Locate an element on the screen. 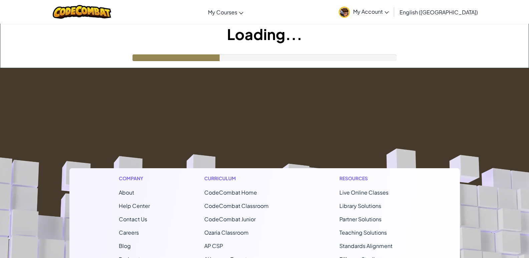 Image resolution: width=529 pixels, height=258 pixels. a: About is located at coordinates (127, 192).